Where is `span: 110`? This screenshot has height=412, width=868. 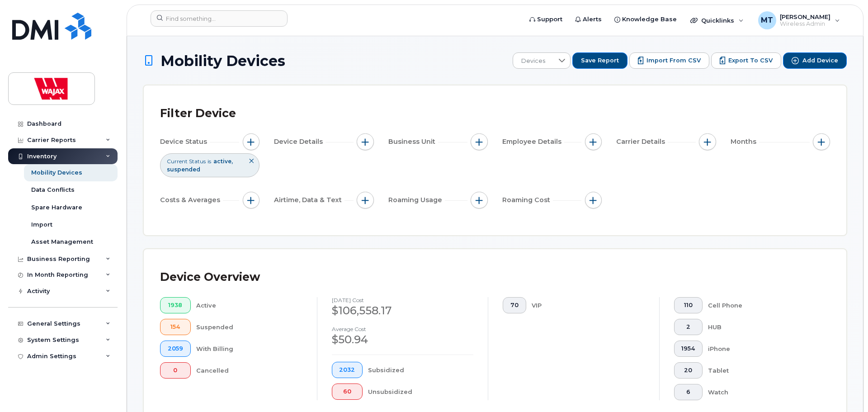 span: 110 is located at coordinates (688, 305).